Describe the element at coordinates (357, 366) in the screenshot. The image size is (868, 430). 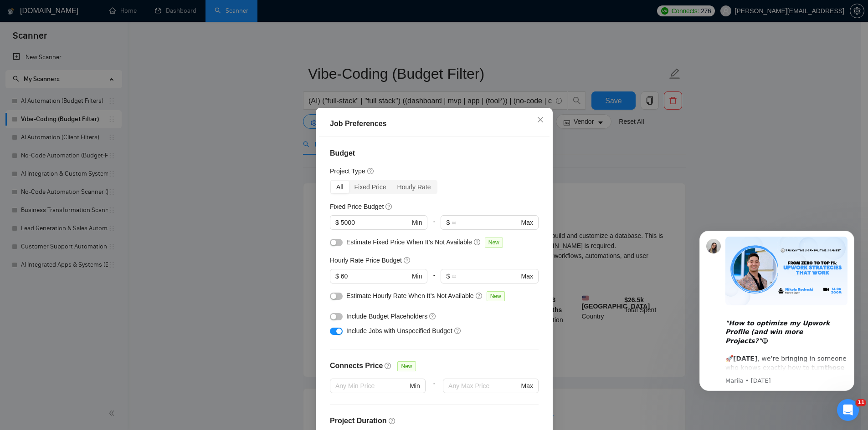
I see `h4: Connects Price` at that location.